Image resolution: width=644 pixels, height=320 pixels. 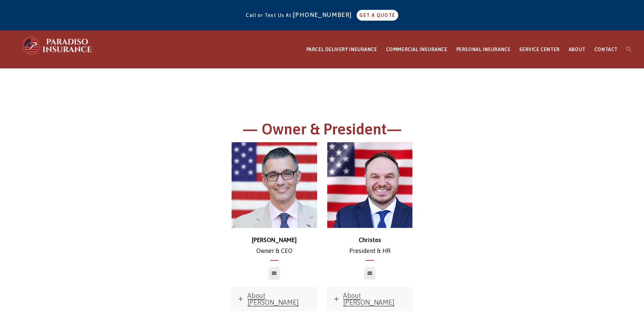 I want to click on span: COMMERCIAL INSURANCE, so click(x=417, y=50).